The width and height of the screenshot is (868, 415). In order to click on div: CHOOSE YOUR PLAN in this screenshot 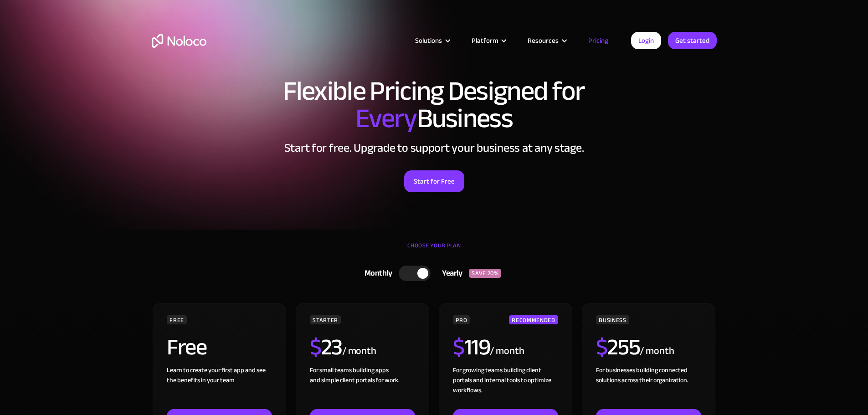, I will do `click(434, 250)`.